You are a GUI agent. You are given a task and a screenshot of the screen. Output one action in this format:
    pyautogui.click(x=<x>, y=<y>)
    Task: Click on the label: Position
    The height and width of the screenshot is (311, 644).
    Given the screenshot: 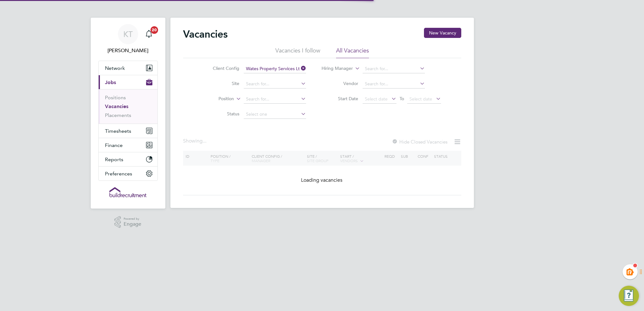 What is the action you would take?
    pyautogui.click(x=216, y=99)
    